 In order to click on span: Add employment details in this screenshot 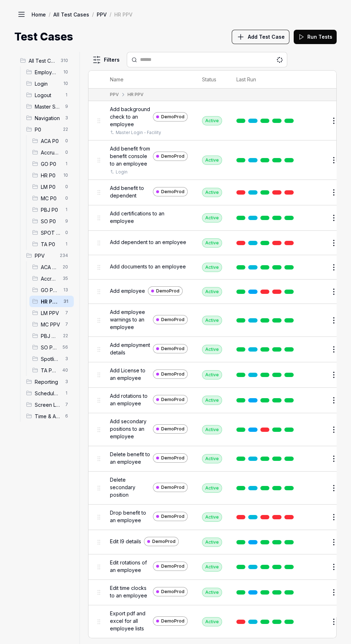, I will do `click(130, 349)`.